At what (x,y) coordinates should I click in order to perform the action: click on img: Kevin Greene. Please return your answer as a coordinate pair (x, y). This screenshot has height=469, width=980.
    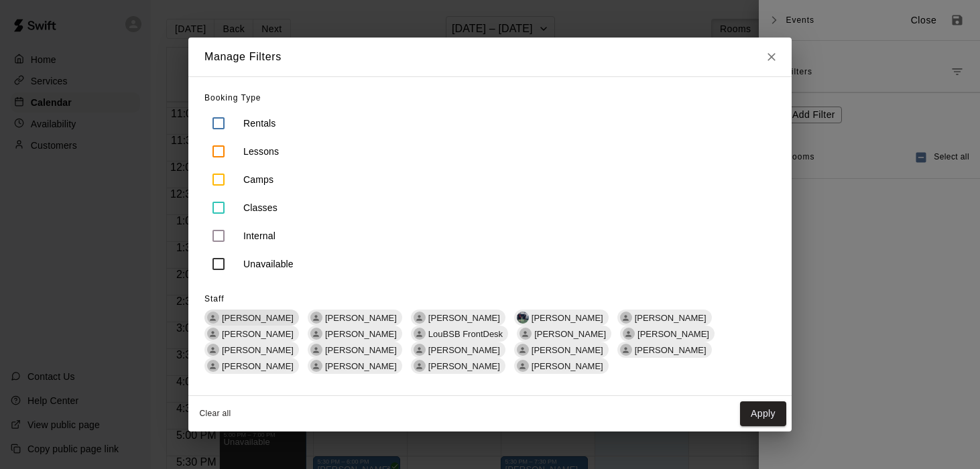
    Looking at the image, I should click on (523, 318).